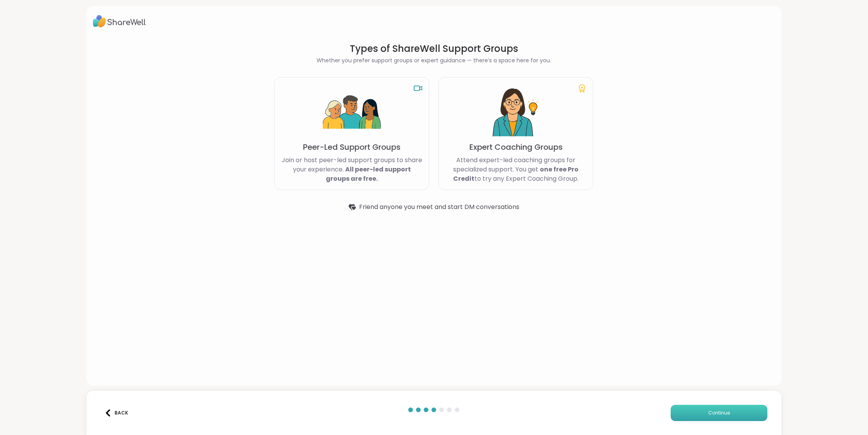 Image resolution: width=868 pixels, height=435 pixels. What do you see at coordinates (434, 60) in the screenshot?
I see `h2: Whether you prefer support groups or expert guidance — there’s a space here for you.` at bounding box center [434, 60].